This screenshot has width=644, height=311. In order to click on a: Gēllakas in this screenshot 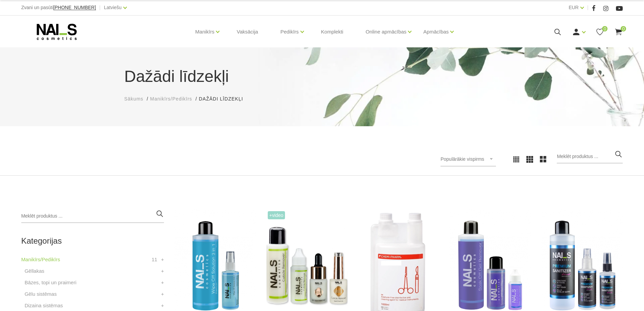, I will do `click(34, 271)`.